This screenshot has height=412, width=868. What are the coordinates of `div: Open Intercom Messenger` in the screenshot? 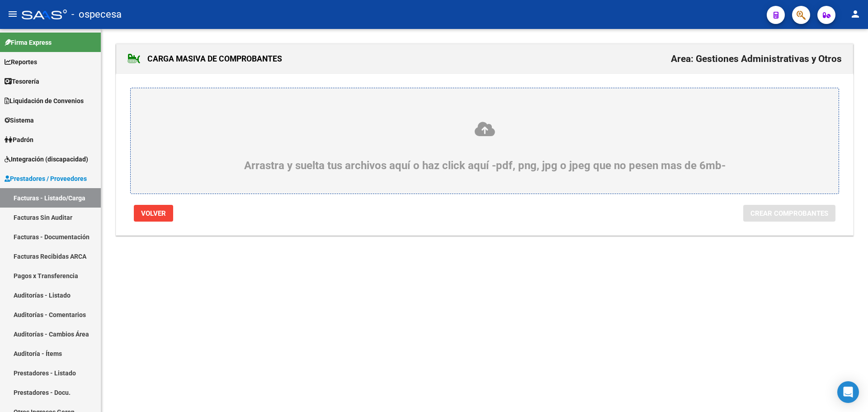 It's located at (848, 392).